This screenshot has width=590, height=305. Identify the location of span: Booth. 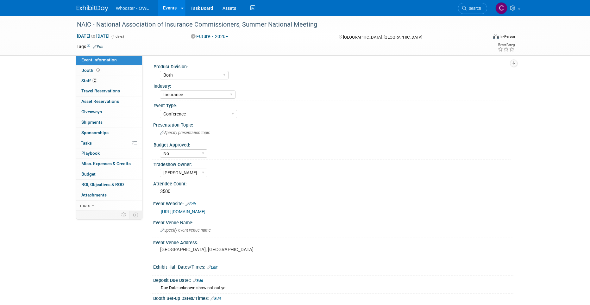
(91, 70).